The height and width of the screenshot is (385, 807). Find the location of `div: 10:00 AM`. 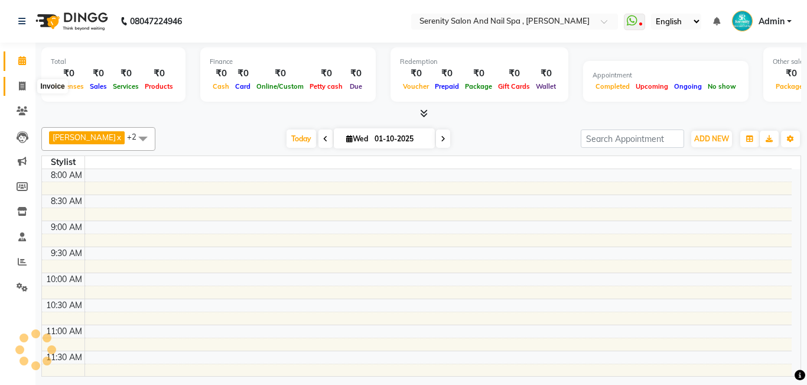

div: 10:00 AM is located at coordinates (64, 279).